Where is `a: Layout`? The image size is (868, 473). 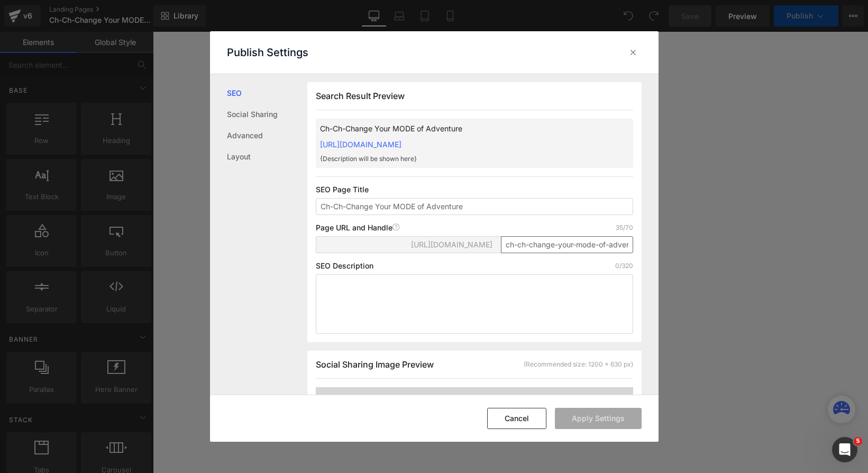
a: Layout is located at coordinates (267, 157).